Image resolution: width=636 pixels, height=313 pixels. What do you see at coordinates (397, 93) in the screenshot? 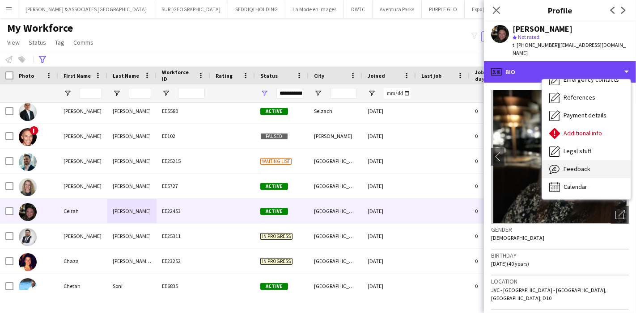
I see `input: Joined Filter Input` at bounding box center [397, 93].